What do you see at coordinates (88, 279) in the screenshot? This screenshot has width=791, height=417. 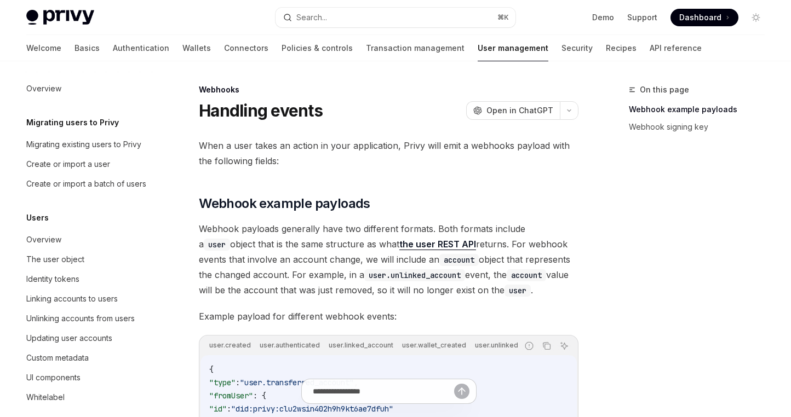 I see `a: Identity tokens` at bounding box center [88, 279].